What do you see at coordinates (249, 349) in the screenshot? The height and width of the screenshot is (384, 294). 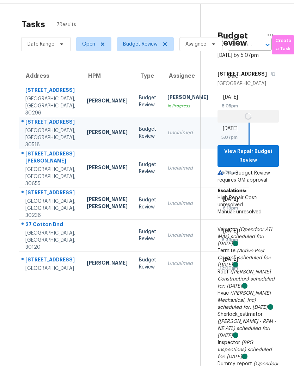 I see `div: Inspector` at bounding box center [249, 349].